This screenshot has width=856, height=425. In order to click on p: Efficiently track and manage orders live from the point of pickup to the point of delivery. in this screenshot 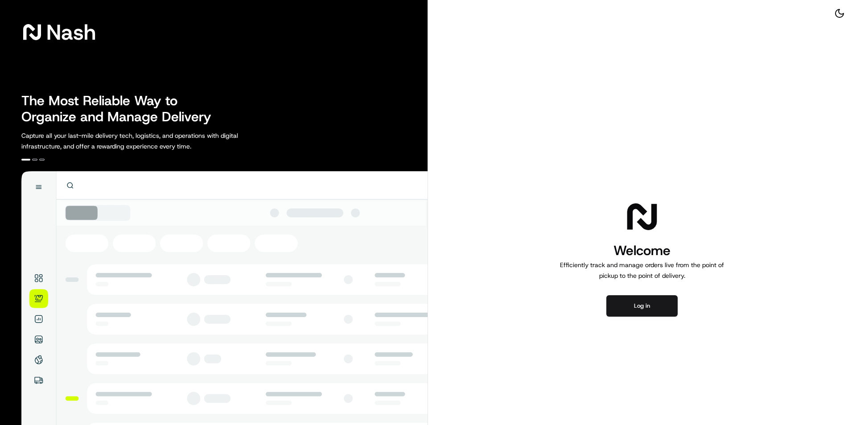, I will do `click(642, 270)`.